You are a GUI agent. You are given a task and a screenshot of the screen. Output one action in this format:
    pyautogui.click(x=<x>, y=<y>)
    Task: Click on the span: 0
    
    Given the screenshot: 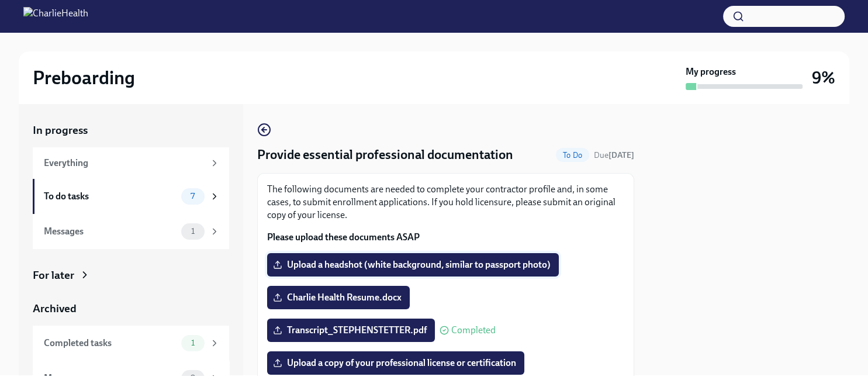 What is the action you would take?
    pyautogui.click(x=193, y=378)
    